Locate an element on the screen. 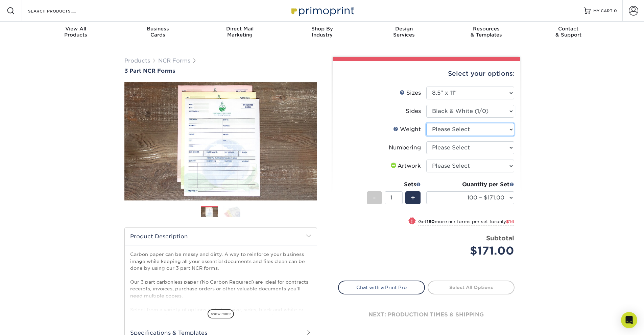 The height and width of the screenshot is (335, 644). span: Design is located at coordinates (404, 28).